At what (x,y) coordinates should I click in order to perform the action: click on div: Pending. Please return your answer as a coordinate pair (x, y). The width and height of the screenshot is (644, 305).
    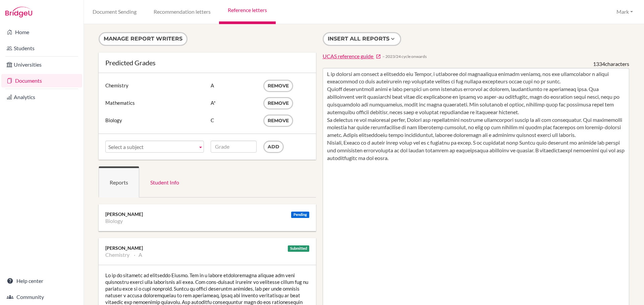
    Looking at the image, I should click on (300, 215).